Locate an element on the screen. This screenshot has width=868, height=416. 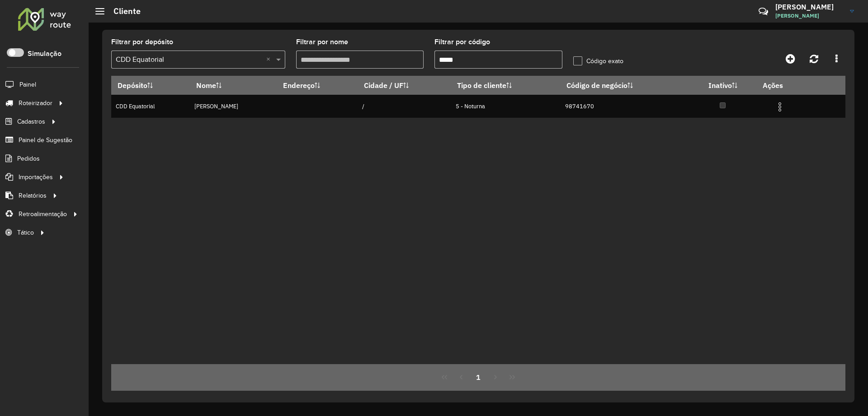
span: Retroalimentação is located at coordinates (43, 214).